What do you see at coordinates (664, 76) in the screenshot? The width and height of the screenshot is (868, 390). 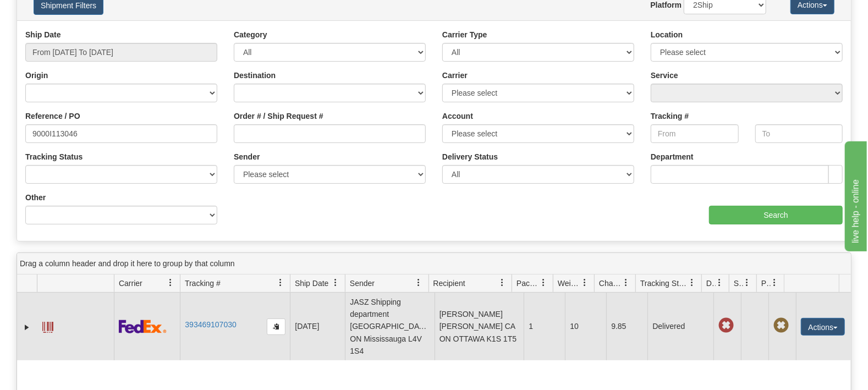 I see `label: Service` at bounding box center [664, 76].